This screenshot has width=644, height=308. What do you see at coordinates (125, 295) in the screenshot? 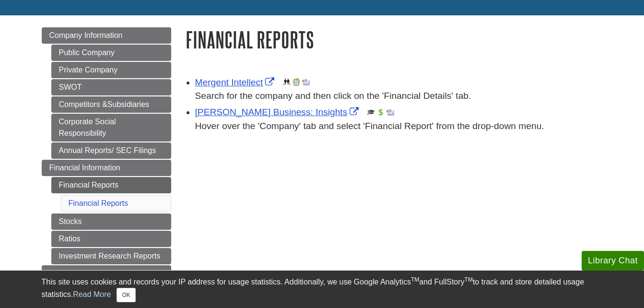
I see `button: Close` at bounding box center [125, 295].